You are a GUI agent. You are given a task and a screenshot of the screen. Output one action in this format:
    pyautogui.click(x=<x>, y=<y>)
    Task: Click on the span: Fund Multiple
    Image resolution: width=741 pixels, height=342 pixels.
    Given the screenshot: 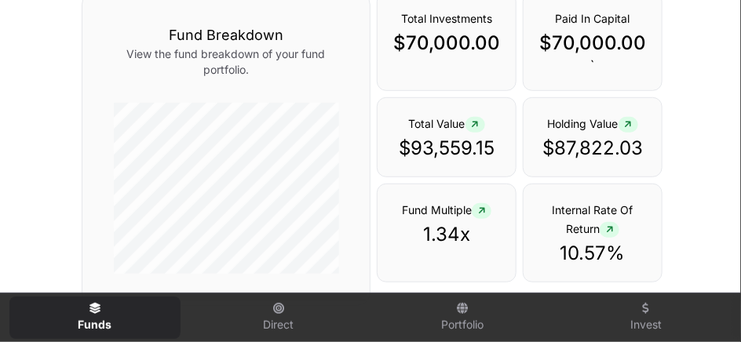 What is the action you would take?
    pyautogui.click(x=447, y=210)
    